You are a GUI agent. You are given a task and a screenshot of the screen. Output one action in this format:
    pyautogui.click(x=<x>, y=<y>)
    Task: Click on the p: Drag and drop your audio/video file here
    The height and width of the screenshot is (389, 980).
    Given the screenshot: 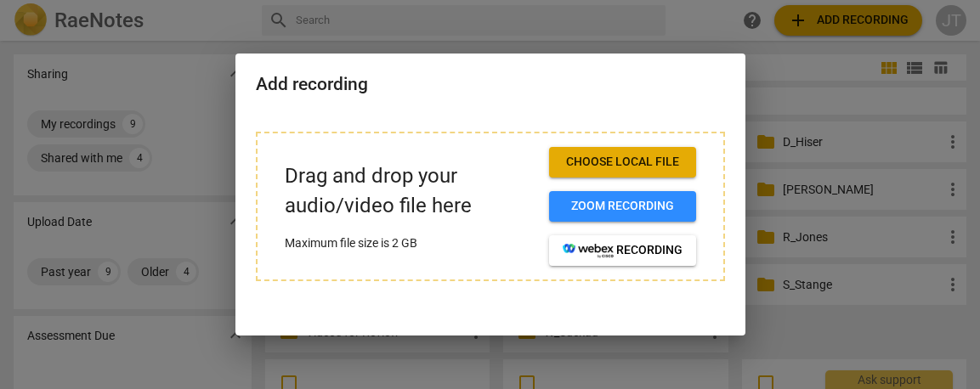 What is the action you would take?
    pyautogui.click(x=410, y=191)
    